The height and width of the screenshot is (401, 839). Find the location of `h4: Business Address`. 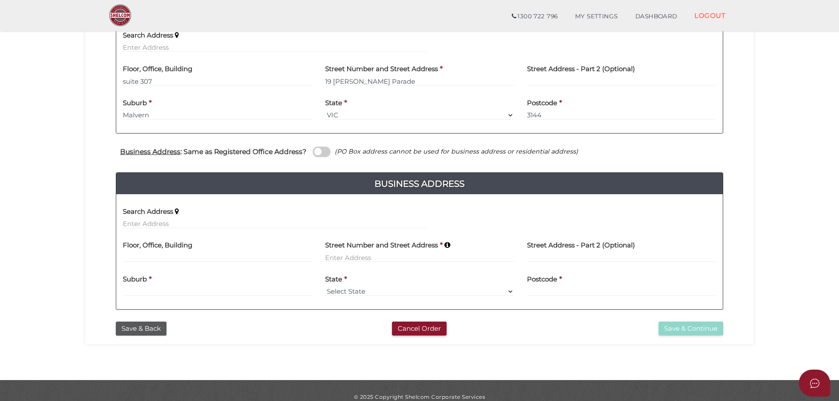

h4: Business Address is located at coordinates (419, 184).